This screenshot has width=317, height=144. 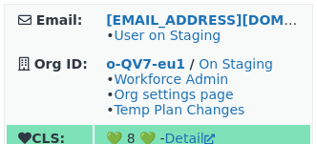 I want to click on a: Org settings page, so click(x=173, y=94).